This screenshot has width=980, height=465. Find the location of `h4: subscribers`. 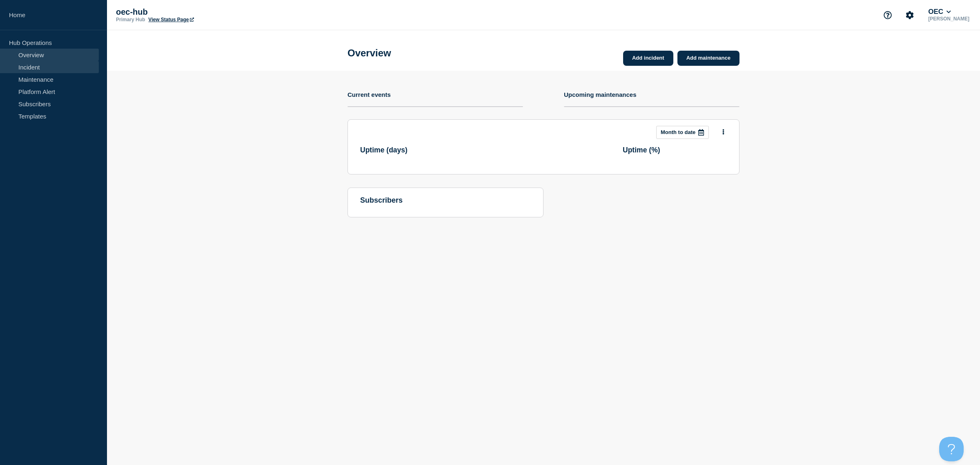

h4: subscribers is located at coordinates (445, 200).